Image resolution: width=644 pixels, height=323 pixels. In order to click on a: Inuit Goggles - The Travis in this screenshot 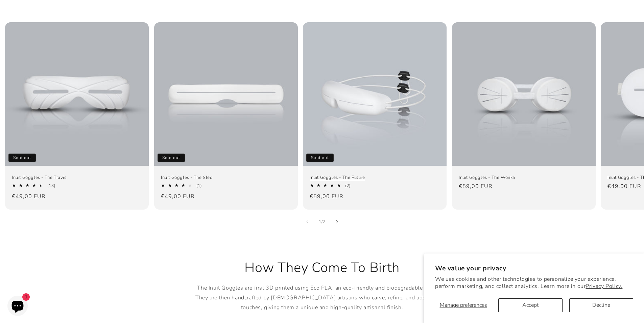, I will do `click(77, 177)`.